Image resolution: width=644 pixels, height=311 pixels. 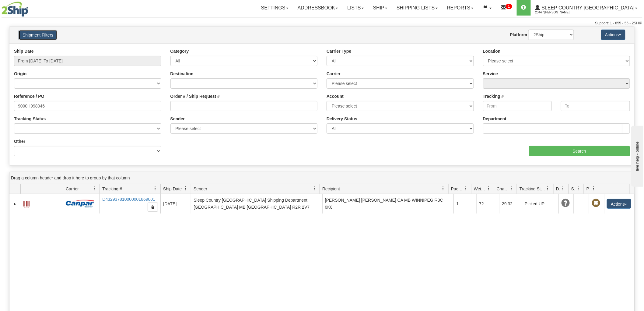 What do you see at coordinates (72, 189) in the screenshot?
I see `span: Carrier` at bounding box center [72, 189].